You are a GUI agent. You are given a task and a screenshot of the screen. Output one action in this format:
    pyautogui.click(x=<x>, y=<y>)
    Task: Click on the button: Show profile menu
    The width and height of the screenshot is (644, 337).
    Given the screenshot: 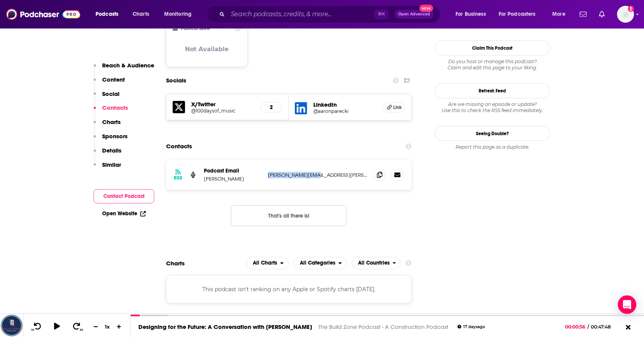 What is the action you would take?
    pyautogui.click(x=625, y=14)
    